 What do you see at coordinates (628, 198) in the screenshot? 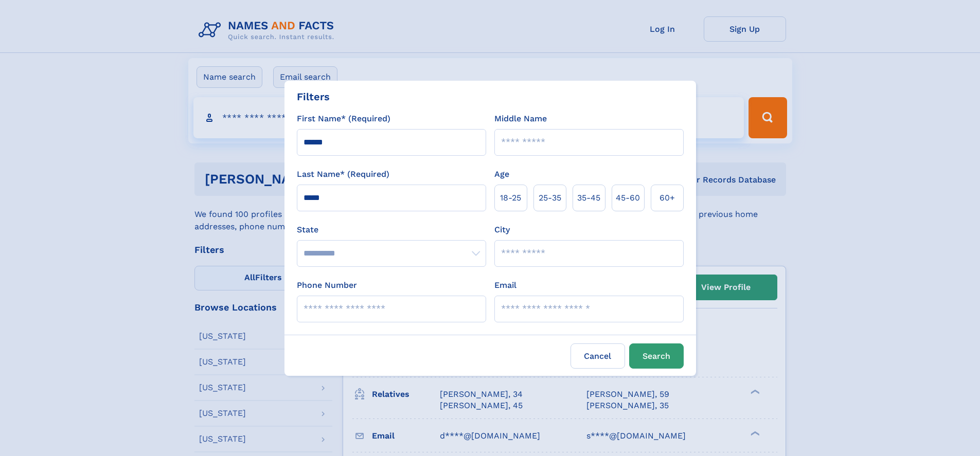
I see `span: 45‑60` at bounding box center [628, 198].